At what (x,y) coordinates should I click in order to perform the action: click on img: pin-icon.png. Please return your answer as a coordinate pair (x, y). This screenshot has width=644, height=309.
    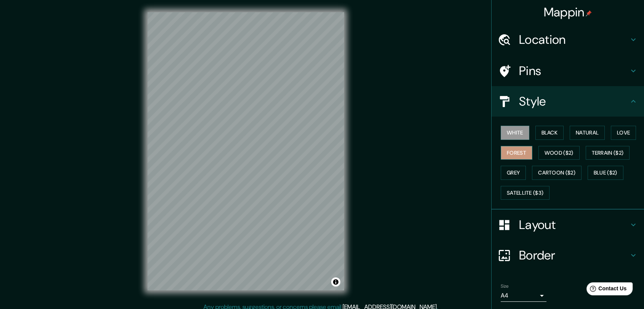
    Looking at the image, I should click on (589, 13).